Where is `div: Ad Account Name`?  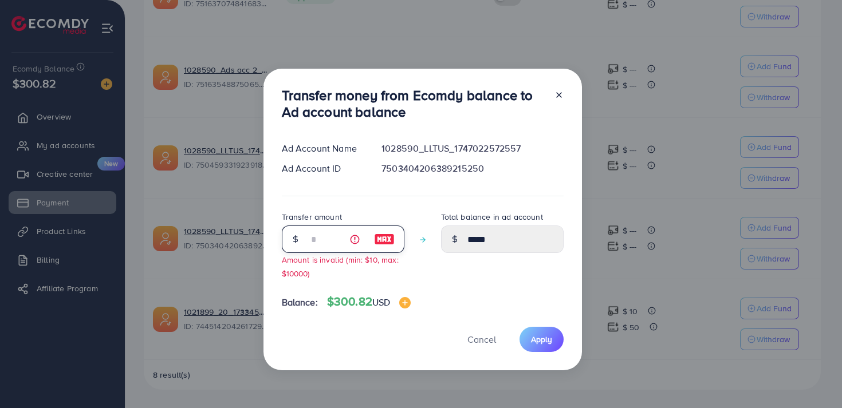 div: Ad Account Name is located at coordinates (323, 148).